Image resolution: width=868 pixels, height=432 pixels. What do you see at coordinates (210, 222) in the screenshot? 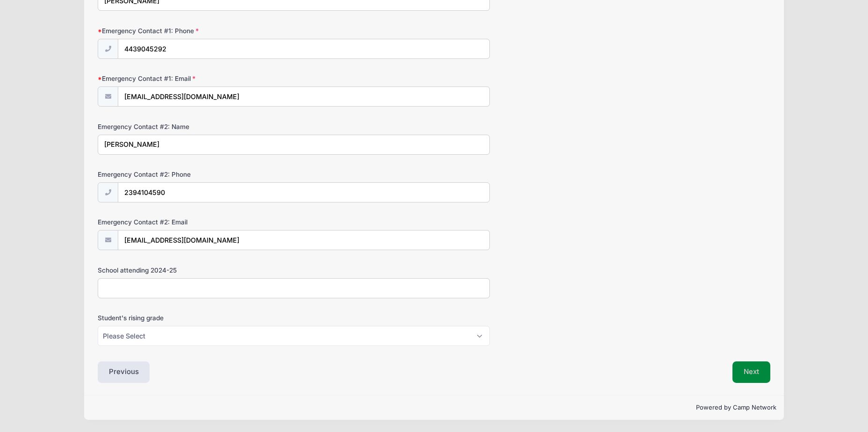
I see `label: Emergency Contact #2: Email` at bounding box center [210, 222].